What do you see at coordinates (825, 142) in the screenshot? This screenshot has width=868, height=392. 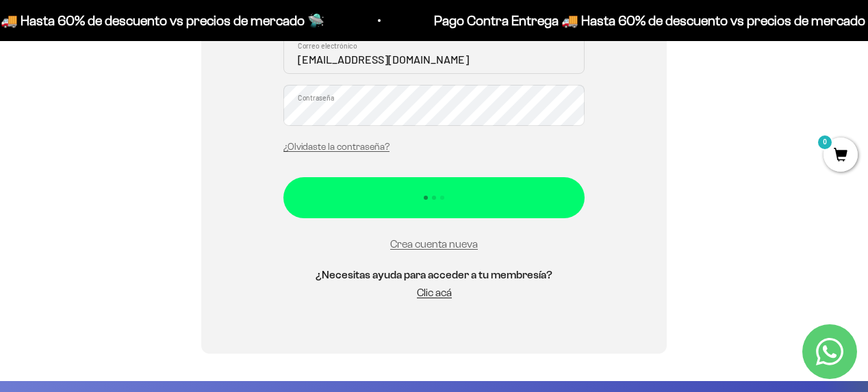 I see `mark: 0` at bounding box center [825, 142].